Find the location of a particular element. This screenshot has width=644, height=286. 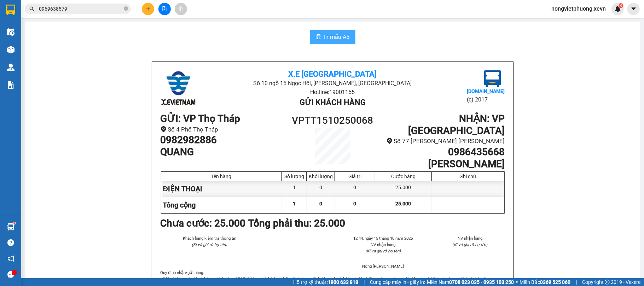

button: aim is located at coordinates (181, 9).